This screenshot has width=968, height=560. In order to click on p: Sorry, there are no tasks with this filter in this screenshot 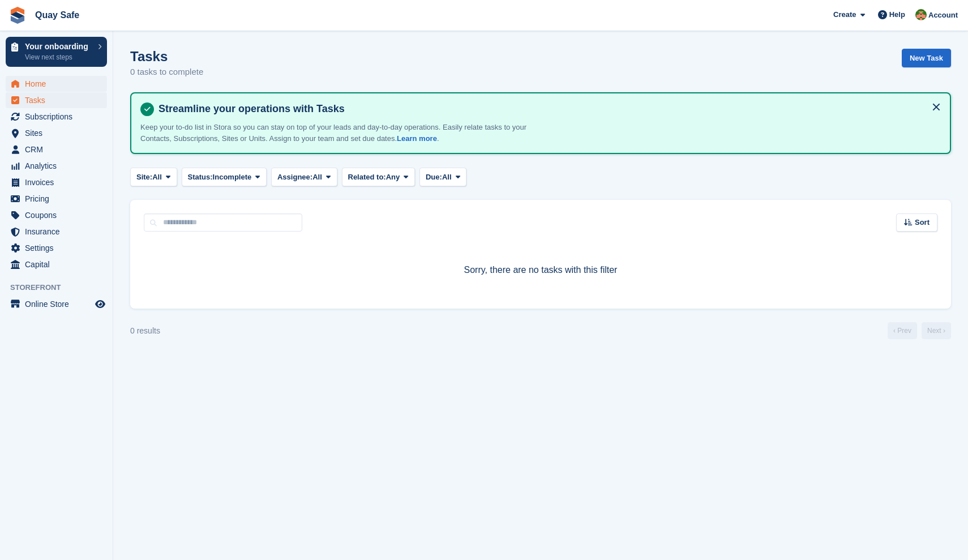, I will do `click(541, 270)`.